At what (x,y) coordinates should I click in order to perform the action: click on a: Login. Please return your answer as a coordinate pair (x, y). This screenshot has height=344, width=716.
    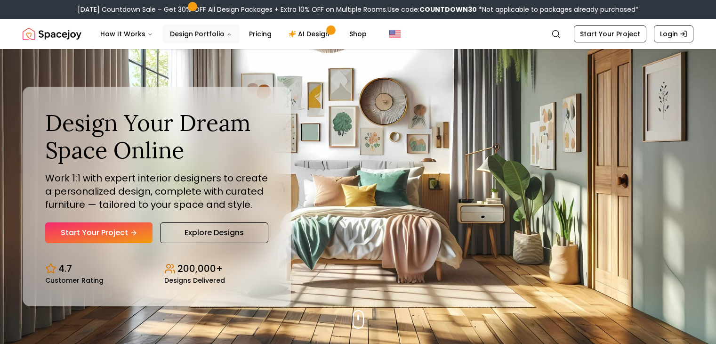
    Looking at the image, I should click on (674, 34).